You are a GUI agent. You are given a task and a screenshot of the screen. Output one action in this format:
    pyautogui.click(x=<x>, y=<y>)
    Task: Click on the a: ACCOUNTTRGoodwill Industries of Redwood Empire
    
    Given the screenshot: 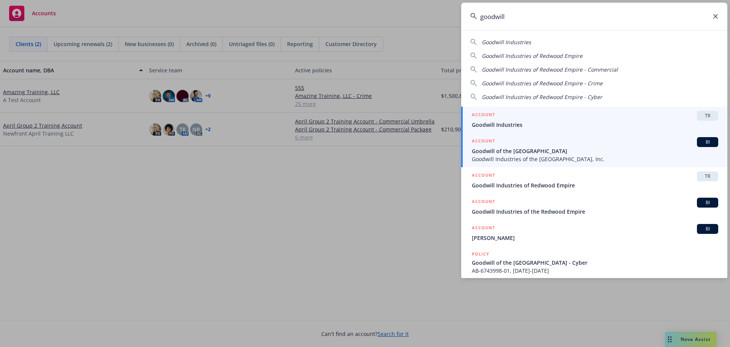 What is the action you would take?
    pyautogui.click(x=595, y=180)
    